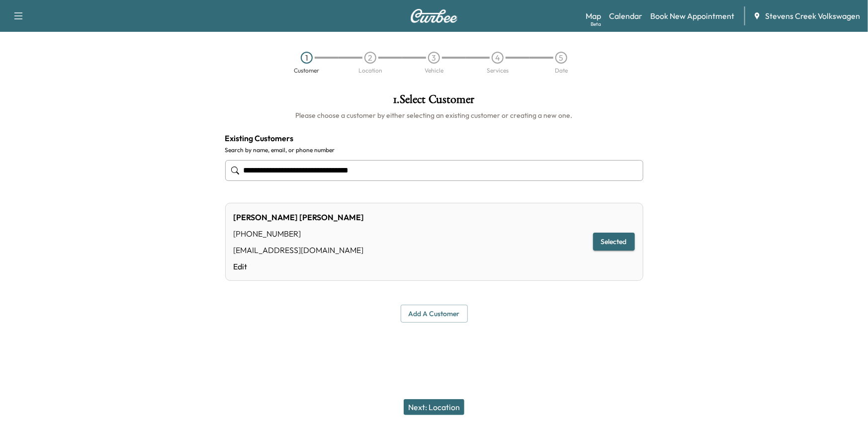  I want to click on a: MapBeta, so click(593, 16).